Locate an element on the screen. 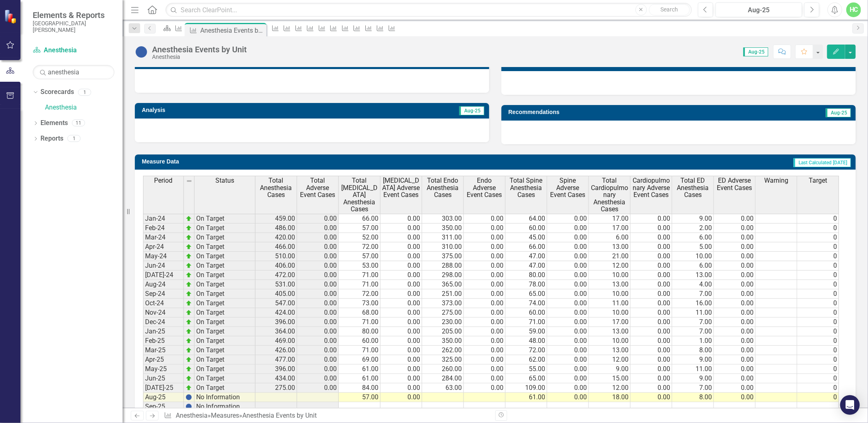 This screenshot has width=868, height=423. td: 17.00 is located at coordinates (610, 219).